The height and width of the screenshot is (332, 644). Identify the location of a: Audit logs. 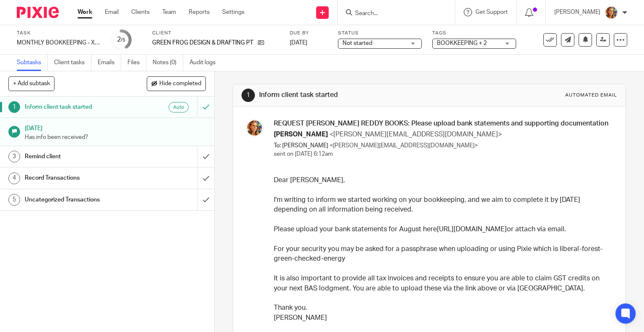
(205, 62).